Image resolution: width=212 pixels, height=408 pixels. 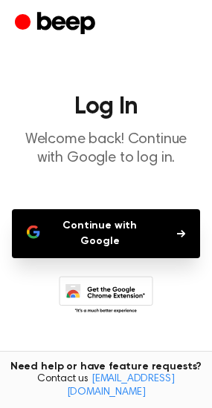 I want to click on span: Contact us, so click(x=105, y=386).